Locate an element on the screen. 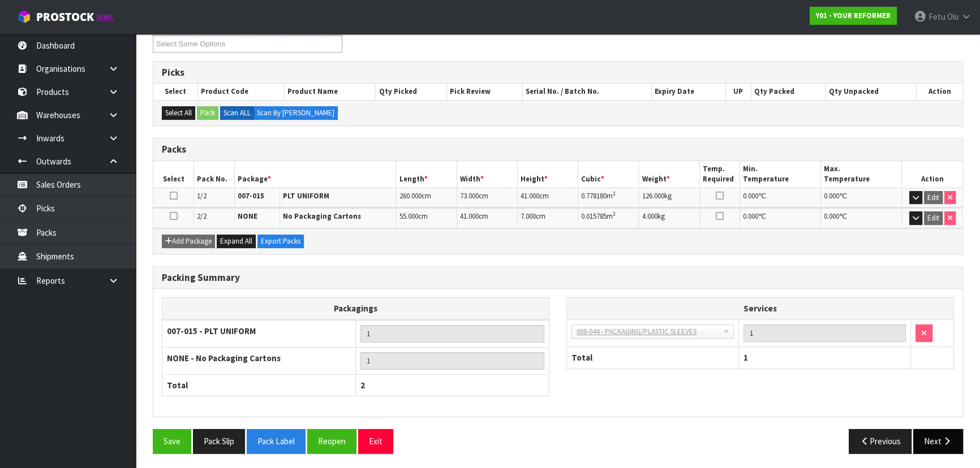 The height and width of the screenshot is (468, 980). span: 126.000 is located at coordinates (652, 196).